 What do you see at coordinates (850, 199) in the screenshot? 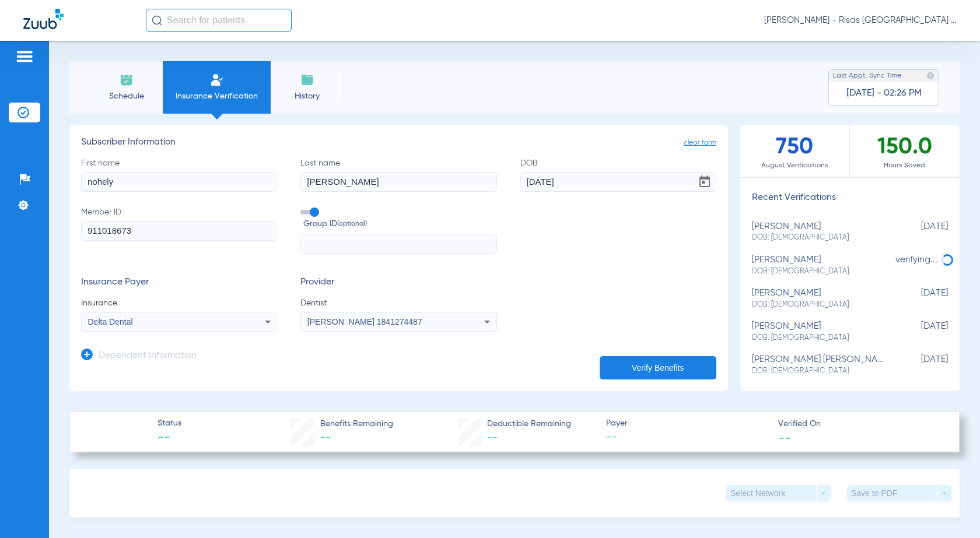
I see `h3: Recent Verifications` at bounding box center [850, 199].